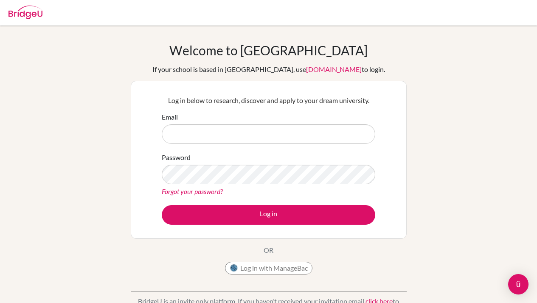  What do you see at coordinates (25, 12) in the screenshot?
I see `img: Bridge-U` at bounding box center [25, 12].